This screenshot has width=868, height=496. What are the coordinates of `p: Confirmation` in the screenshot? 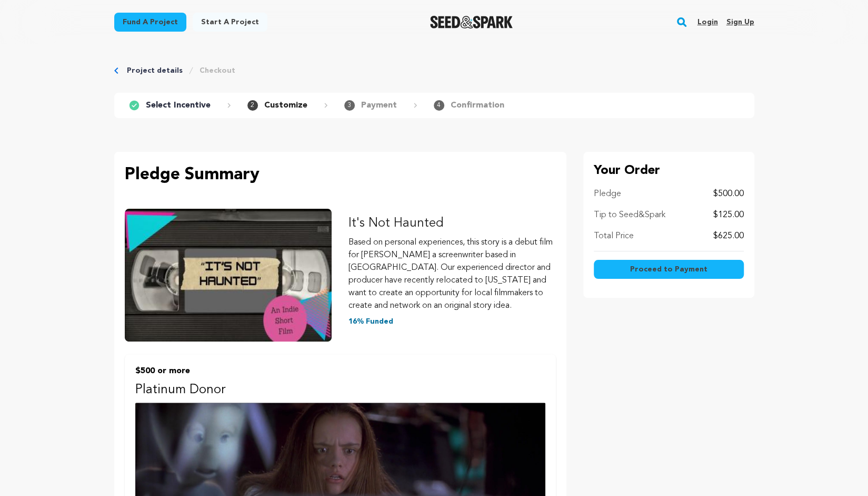 It's located at (477, 105).